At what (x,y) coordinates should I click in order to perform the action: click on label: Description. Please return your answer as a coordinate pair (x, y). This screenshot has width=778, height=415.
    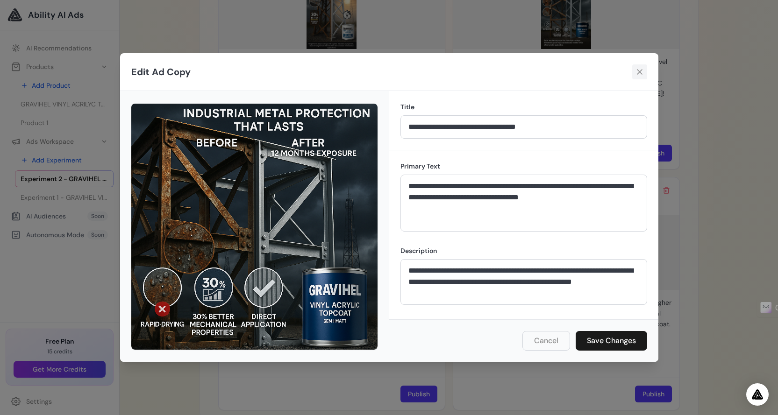
    Looking at the image, I should click on (524, 251).